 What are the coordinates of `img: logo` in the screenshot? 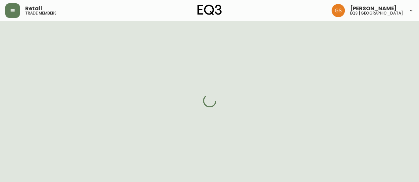 It's located at (210, 10).